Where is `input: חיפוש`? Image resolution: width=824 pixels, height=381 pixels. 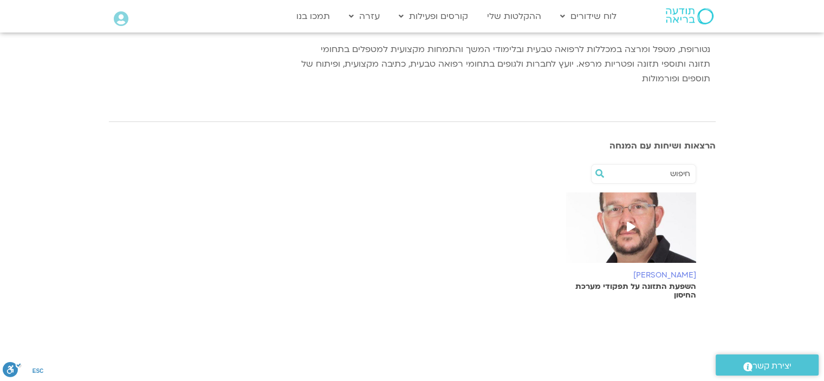 input: חיפוש is located at coordinates (649, 174).